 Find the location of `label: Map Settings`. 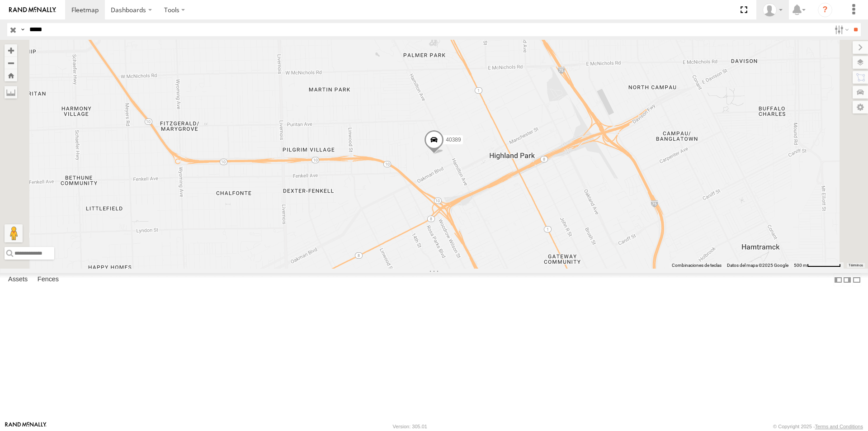

label: Map Settings is located at coordinates (861, 107).